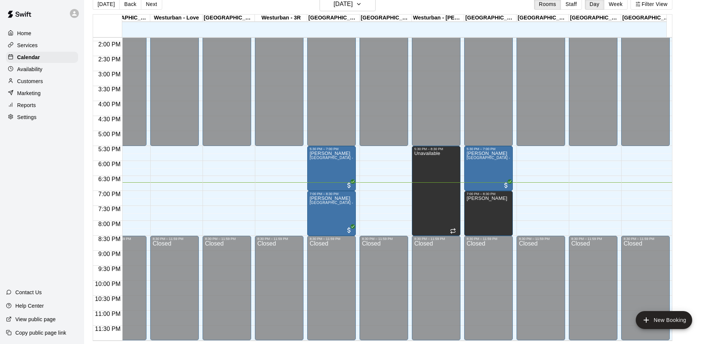 Image resolution: width=712 pixels, height=344 pixels. Describe the element at coordinates (42, 117) in the screenshot. I see `div: Settings` at that location.